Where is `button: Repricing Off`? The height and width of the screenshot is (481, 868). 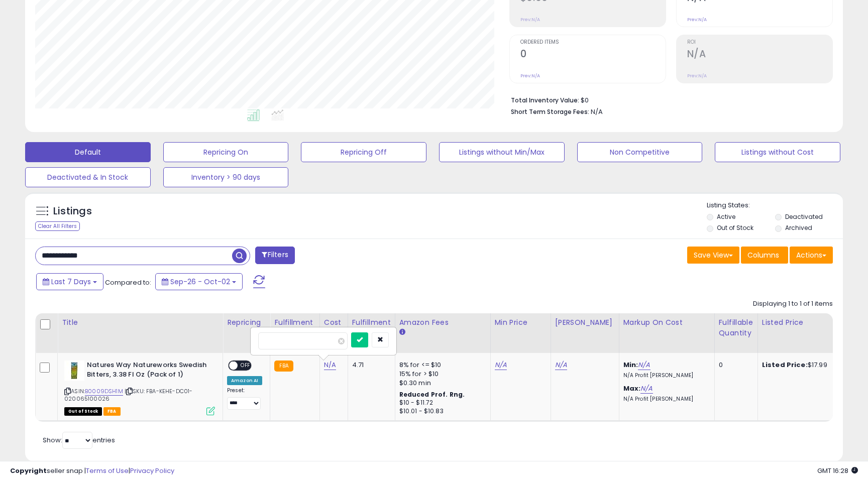 button: Repricing Off is located at coordinates (363, 152).